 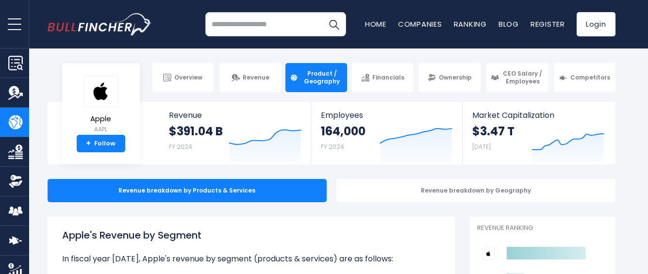 I want to click on a: CEO Salary / Employees, so click(x=517, y=78).